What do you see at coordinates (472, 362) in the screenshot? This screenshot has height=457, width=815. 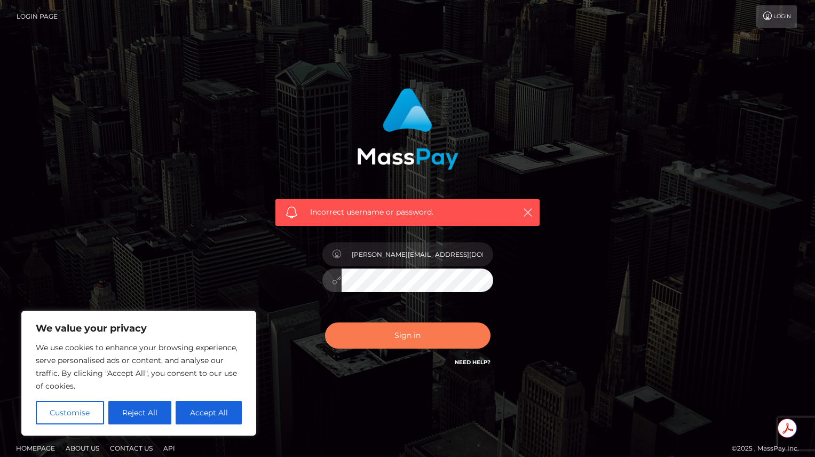 I see `a: Need Help?` at bounding box center [472, 362].